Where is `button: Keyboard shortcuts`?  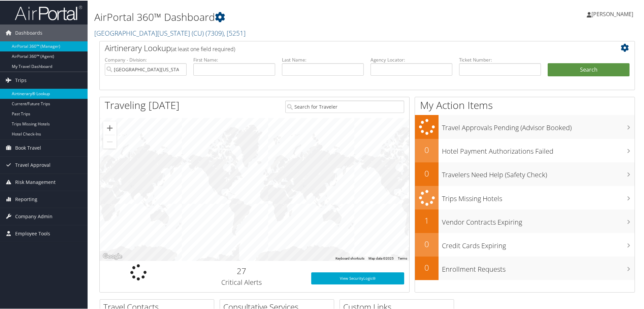 button: Keyboard shortcuts is located at coordinates (350, 258).